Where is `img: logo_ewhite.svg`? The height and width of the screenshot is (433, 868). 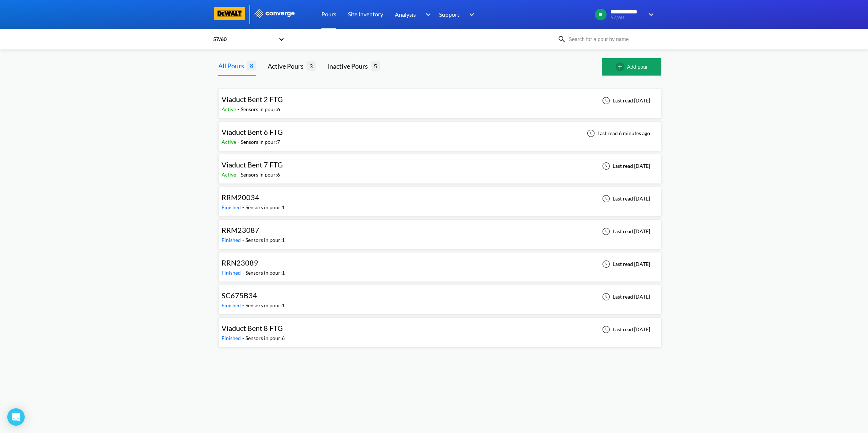
img: logo_ewhite.svg is located at coordinates (274, 13).